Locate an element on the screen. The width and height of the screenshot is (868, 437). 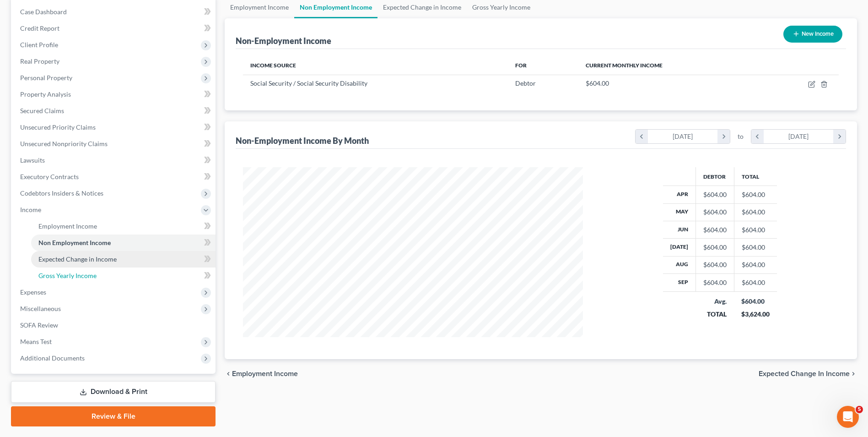
span: Non Employment Income is located at coordinates (75, 242).